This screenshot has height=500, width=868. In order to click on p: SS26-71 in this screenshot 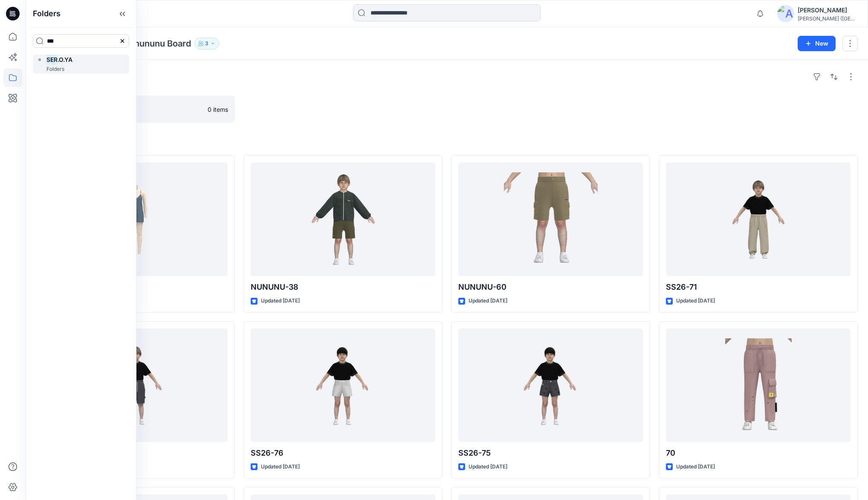, I will do `click(758, 287)`.